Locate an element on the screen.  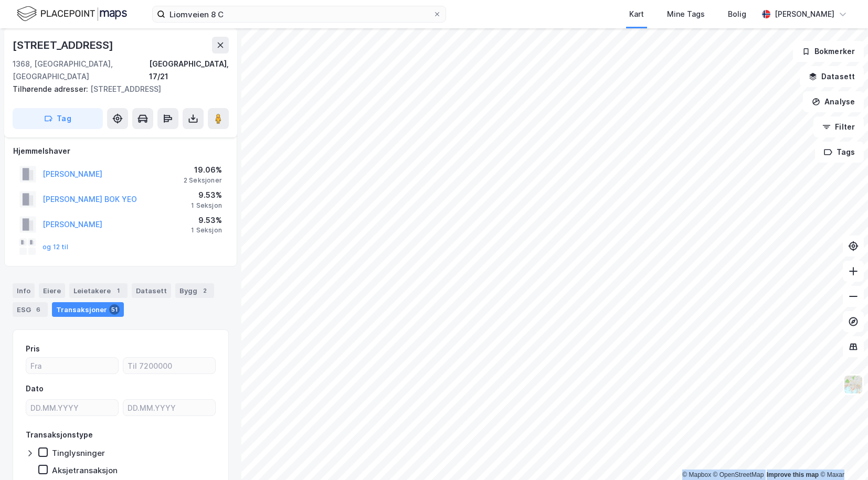
div: Eiere is located at coordinates (52, 291).